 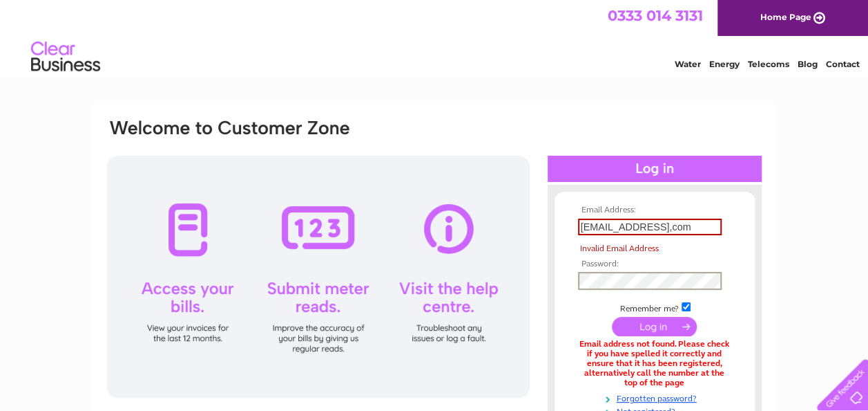 I want to click on span: Invalid Email Address, so click(x=620, y=248).